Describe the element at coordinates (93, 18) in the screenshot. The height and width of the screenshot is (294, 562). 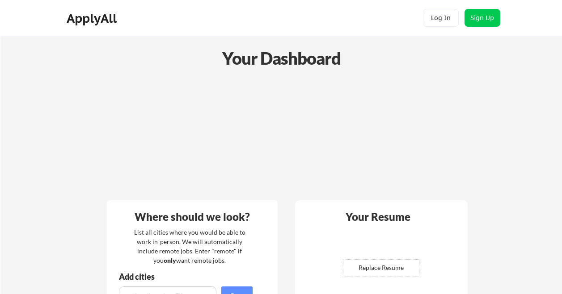
I see `div: ApplyAll` at that location.